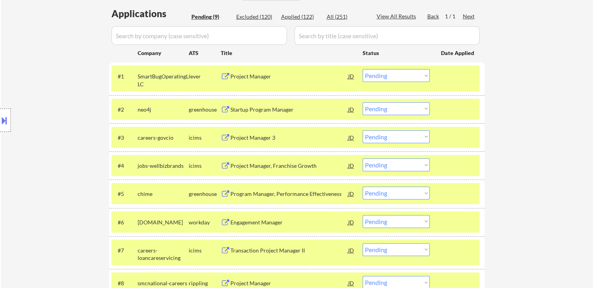 This screenshot has width=593, height=288. Describe the element at coordinates (387, 35) in the screenshot. I see `input: Search by title (case sensitive)` at that location.